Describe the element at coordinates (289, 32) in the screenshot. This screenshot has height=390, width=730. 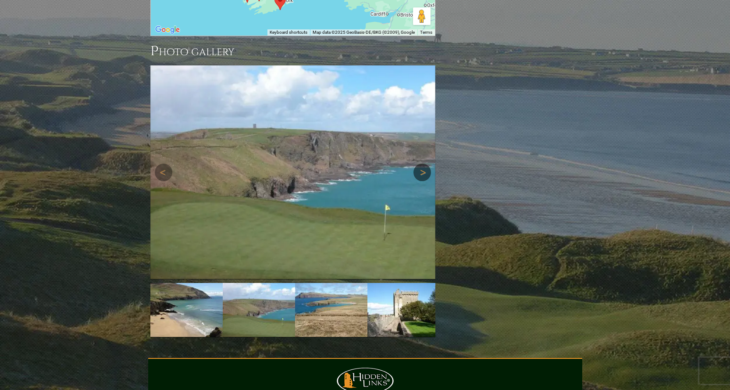
I see `button: Keyboard shortcuts` at that location.